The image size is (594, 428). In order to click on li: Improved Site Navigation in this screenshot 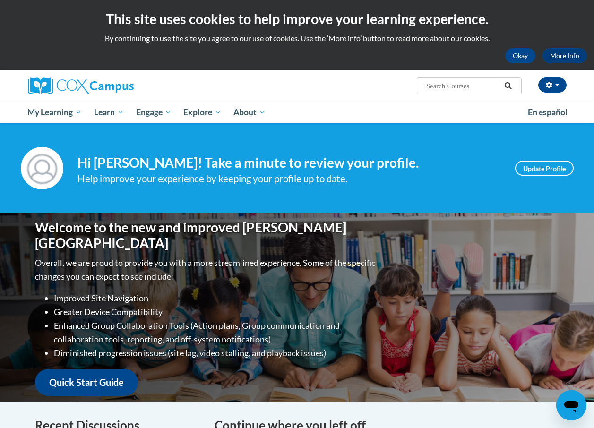, I will do `click(216, 298)`.